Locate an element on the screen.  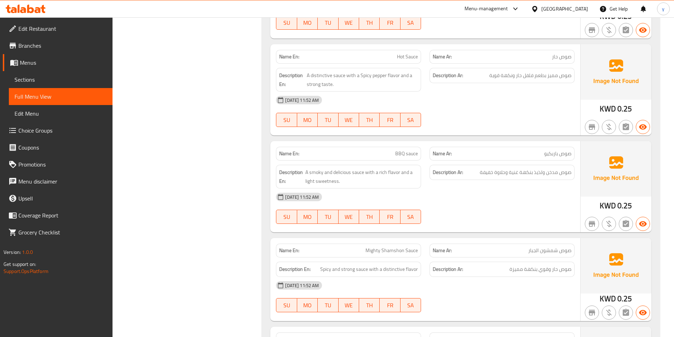
span: Promotions is located at coordinates (63, 165).